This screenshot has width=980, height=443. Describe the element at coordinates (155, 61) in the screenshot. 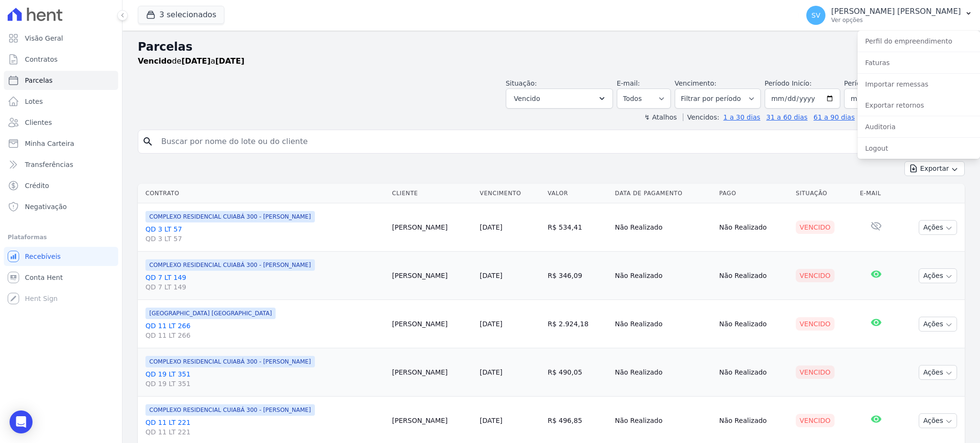

I see `strong: Vencido` at that location.